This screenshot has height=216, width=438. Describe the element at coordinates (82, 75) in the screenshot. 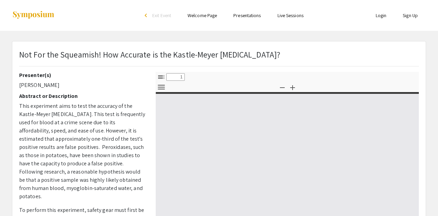

I see `h2: Presenter(s)` at that location.